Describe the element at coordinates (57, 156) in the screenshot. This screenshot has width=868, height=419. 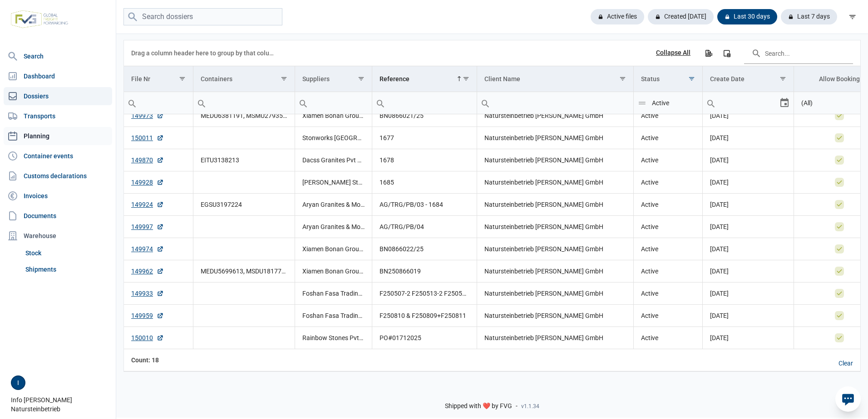
I see `a: Container events` at that location.